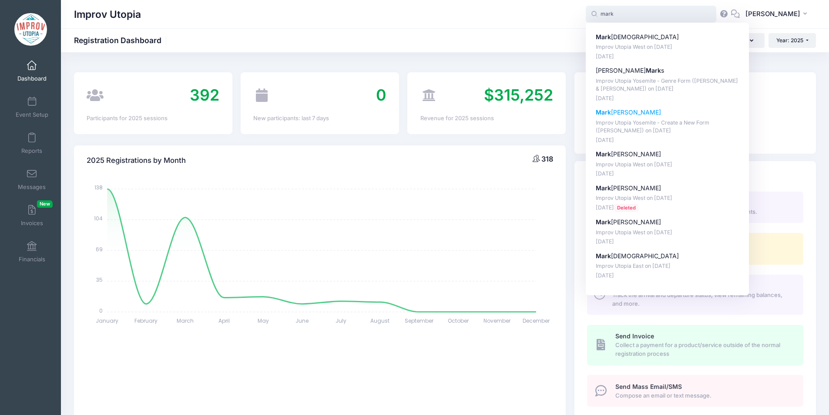  Describe the element at coordinates (100, 248) in the screenshot. I see `tspan: 69` at that location.